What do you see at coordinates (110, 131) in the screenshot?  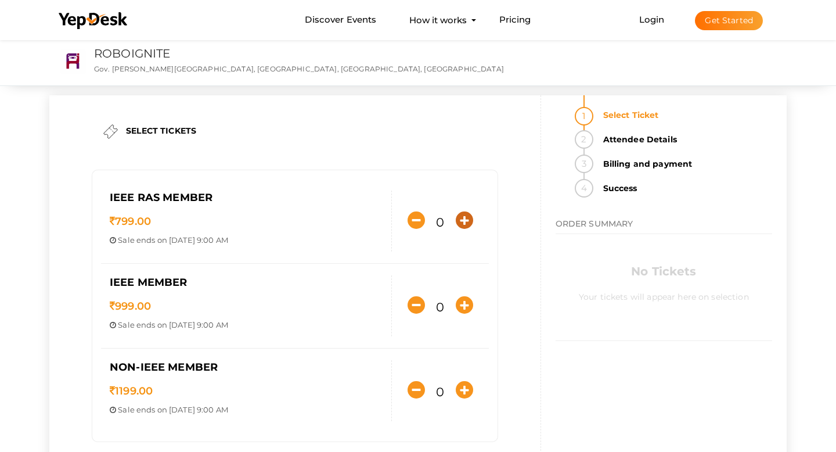 I see `img: ticket.png` at bounding box center [110, 131].